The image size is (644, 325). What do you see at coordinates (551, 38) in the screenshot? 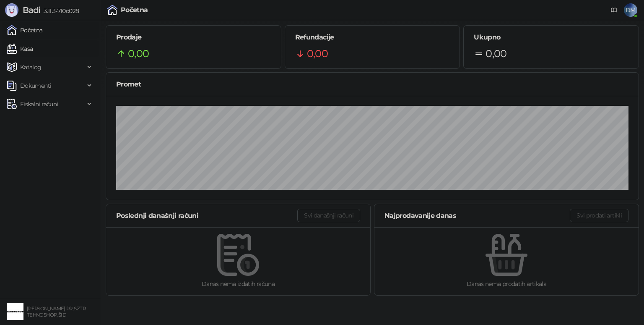
I see `h5: Ukupno` at bounding box center [551, 38].